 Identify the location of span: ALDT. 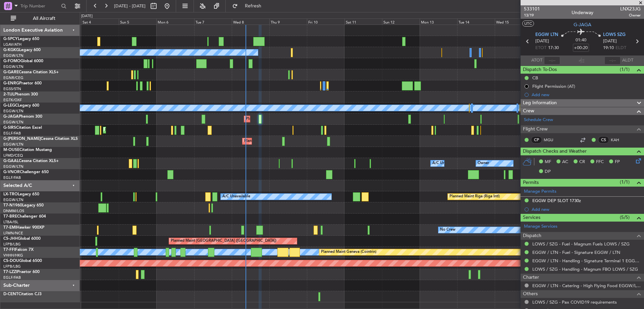
(628, 60).